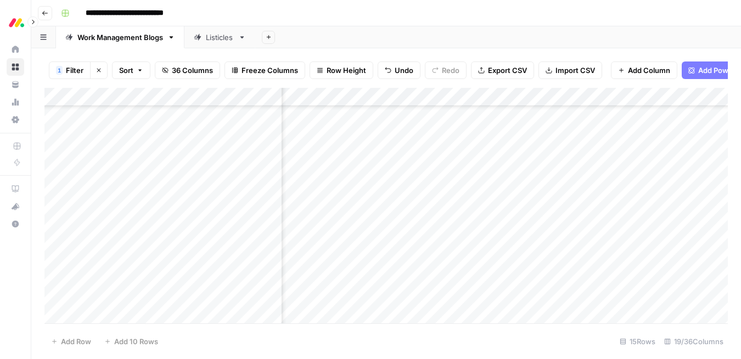 The height and width of the screenshot is (359, 741). What do you see at coordinates (265, 70) in the screenshot?
I see `button: Freeze Columns` at bounding box center [265, 70].